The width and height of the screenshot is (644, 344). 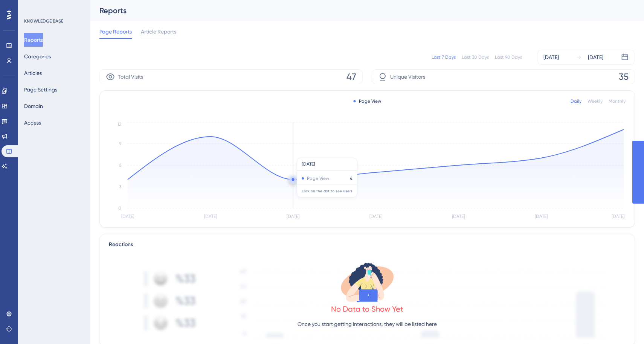 I want to click on p: Once you start getting interactions, they will be listed here, so click(x=367, y=324).